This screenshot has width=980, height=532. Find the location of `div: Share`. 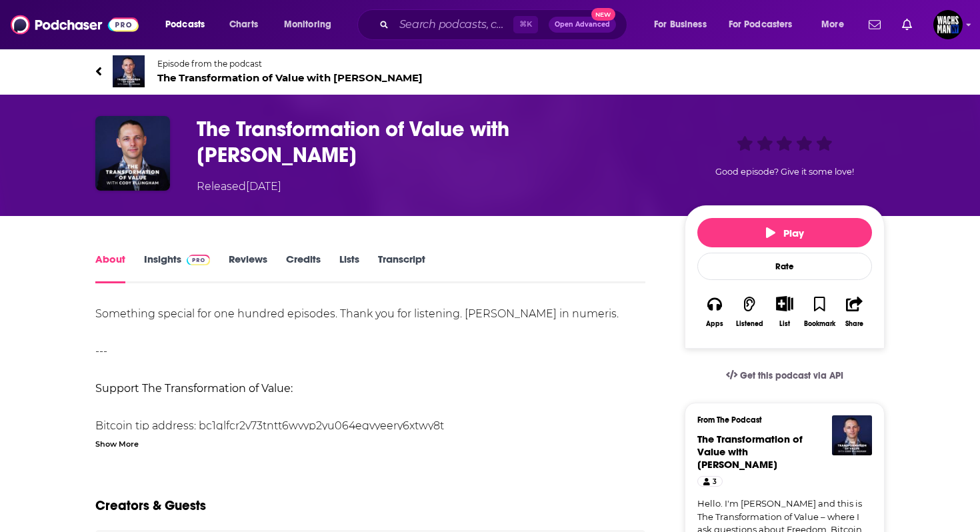

div: Share is located at coordinates (854, 324).